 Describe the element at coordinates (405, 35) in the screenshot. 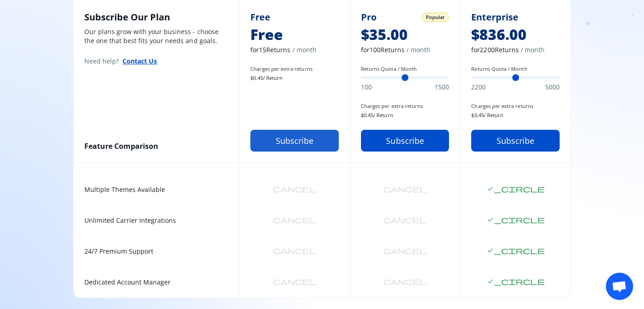

I see `span: $35.00` at that location.